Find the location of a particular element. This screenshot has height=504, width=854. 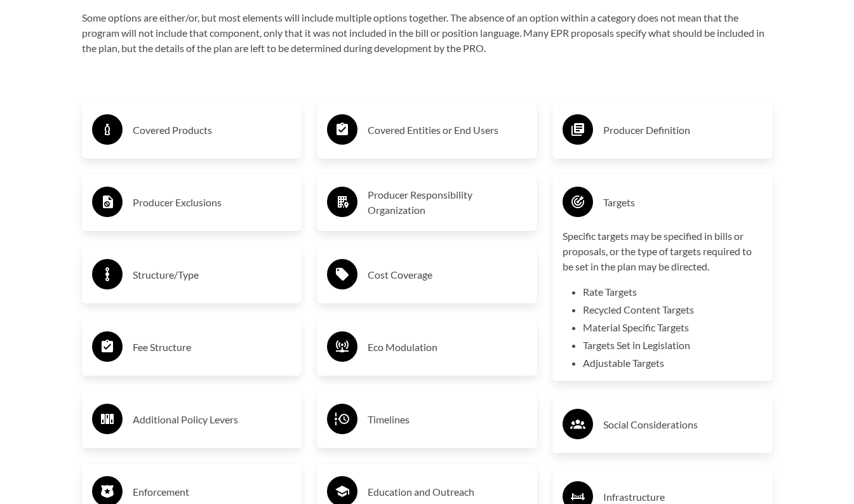

h3: Producer Definition is located at coordinates (683, 130).